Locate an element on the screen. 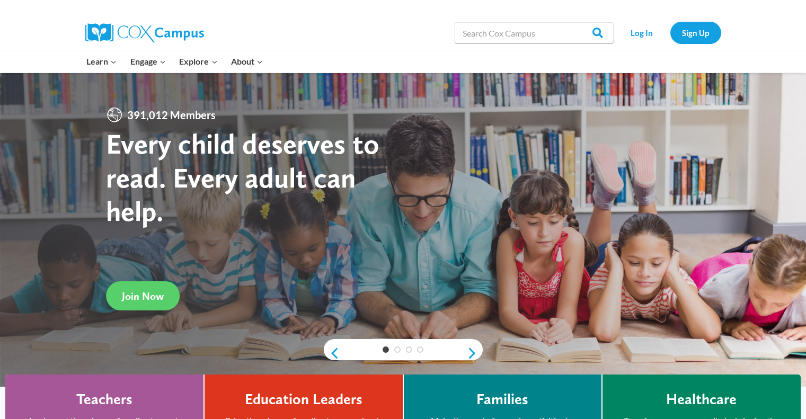  h4: Families is located at coordinates (502, 399).